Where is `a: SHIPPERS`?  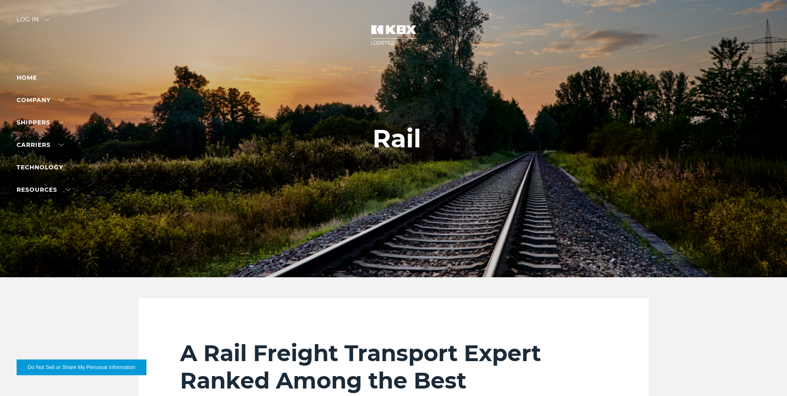
a: SHIPPERS is located at coordinates (40, 122).